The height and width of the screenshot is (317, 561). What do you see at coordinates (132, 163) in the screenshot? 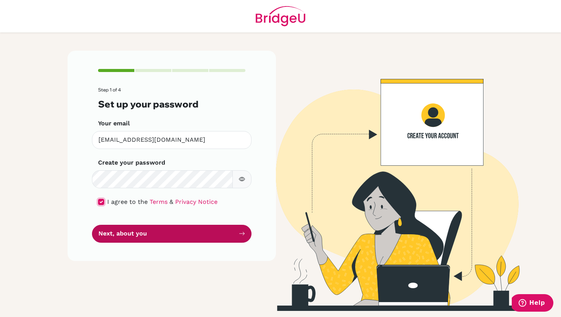
I see `label: Create your password` at bounding box center [132, 163].